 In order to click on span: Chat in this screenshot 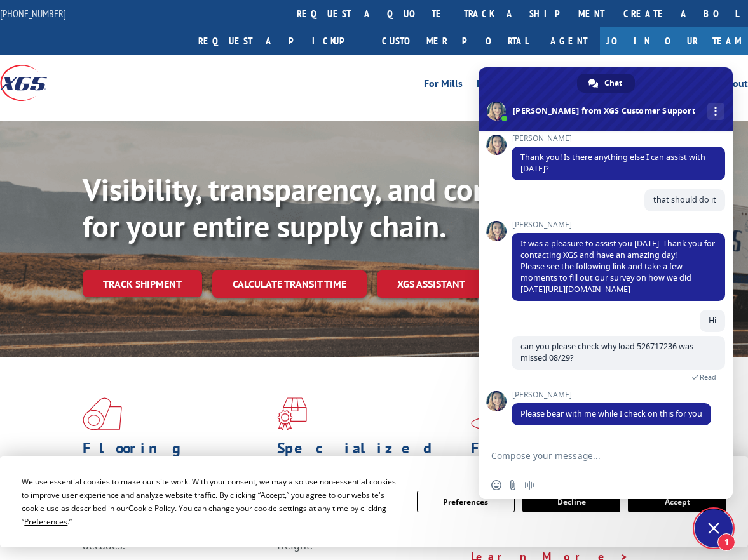, I will do `click(613, 83)`.